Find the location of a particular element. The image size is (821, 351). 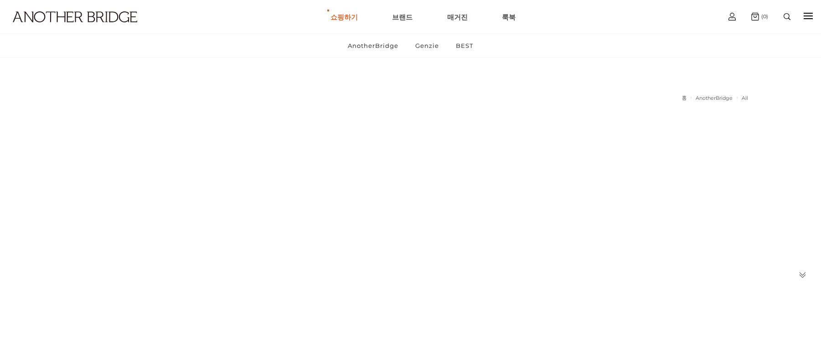

span: (0) is located at coordinates (763, 16).